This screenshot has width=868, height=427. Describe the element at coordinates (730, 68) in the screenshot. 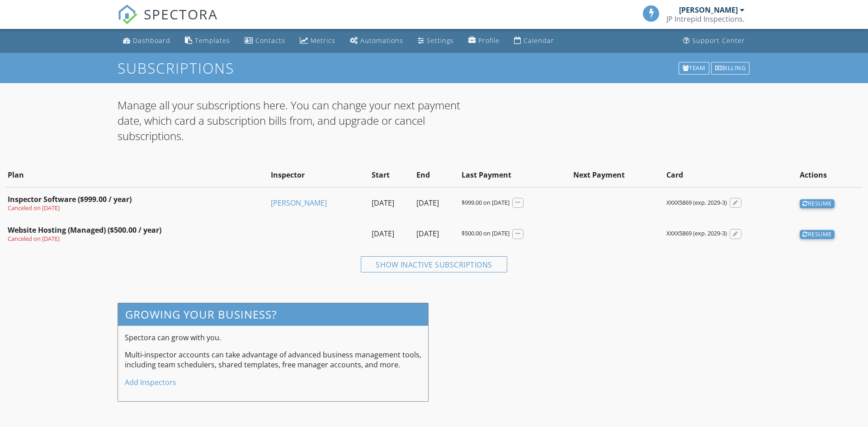

I see `a: Billing` at that location.